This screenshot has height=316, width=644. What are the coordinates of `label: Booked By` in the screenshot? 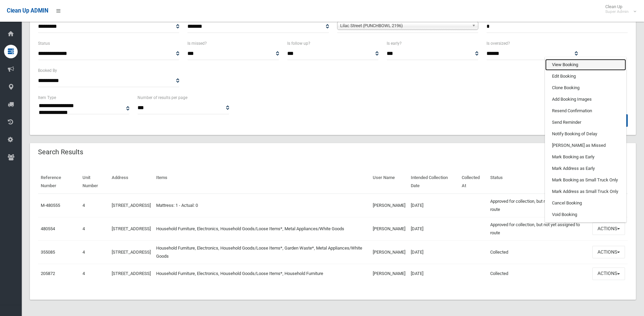 It's located at (48, 70).